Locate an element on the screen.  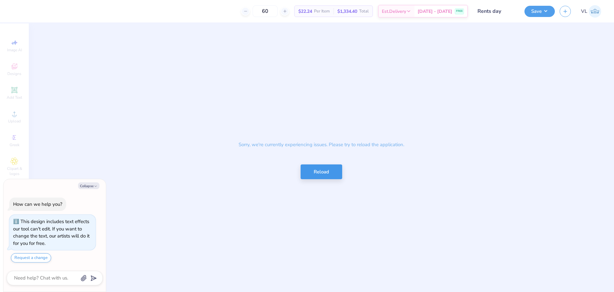
div: How can we help you? is located at coordinates (38, 204).